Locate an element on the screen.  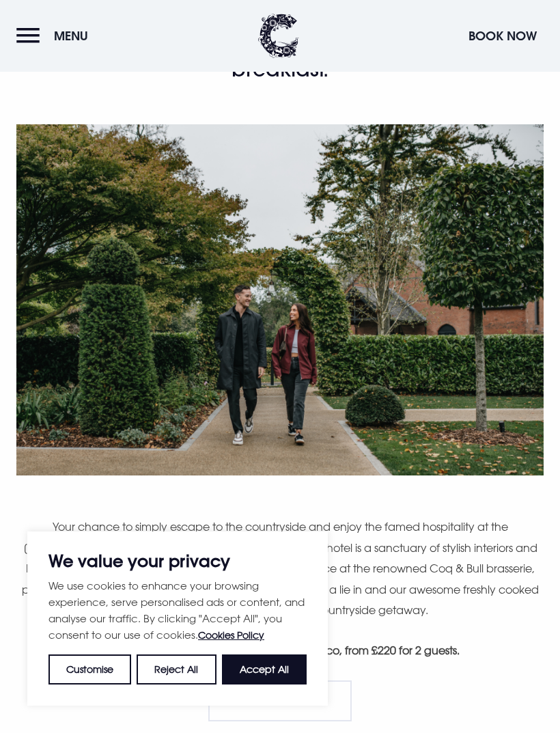
button: Accept All is located at coordinates (264, 669).